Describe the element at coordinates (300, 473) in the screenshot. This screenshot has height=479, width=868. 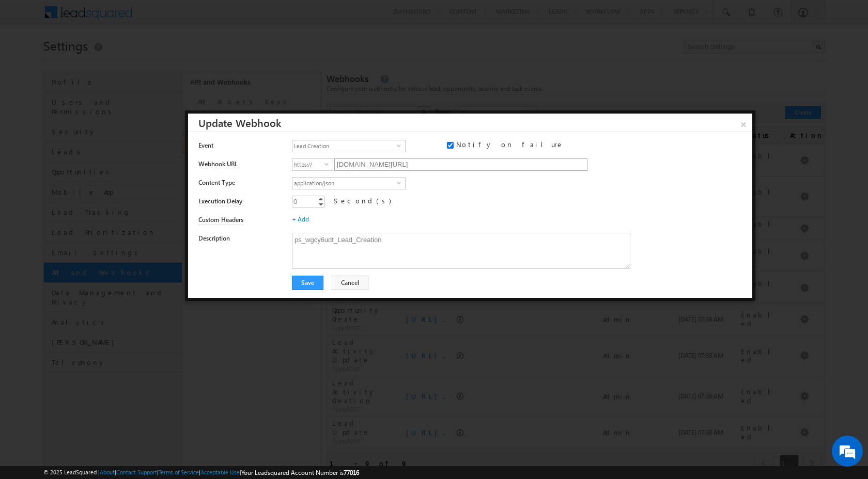
I see `span: Your Leadsquared Account Number is` at that location.